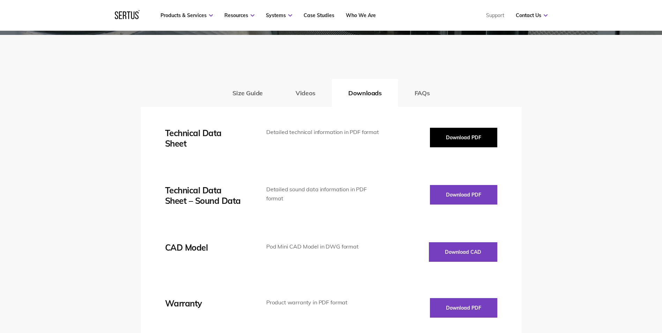  I want to click on div: Warranty, so click(205, 303).